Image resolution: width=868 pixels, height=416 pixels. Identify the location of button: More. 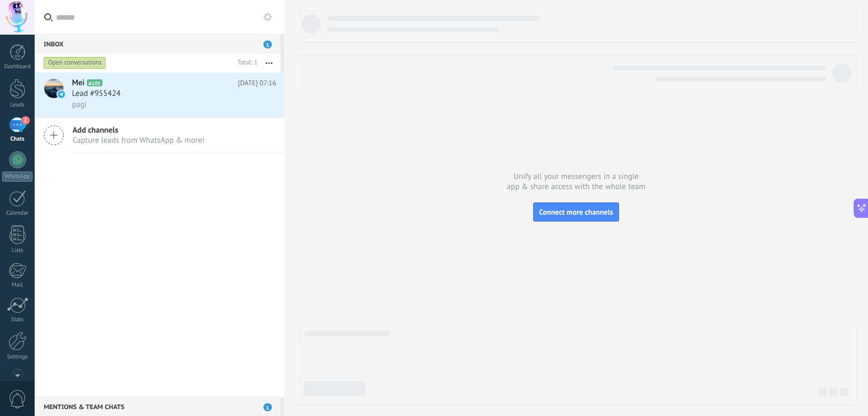
(269, 63).